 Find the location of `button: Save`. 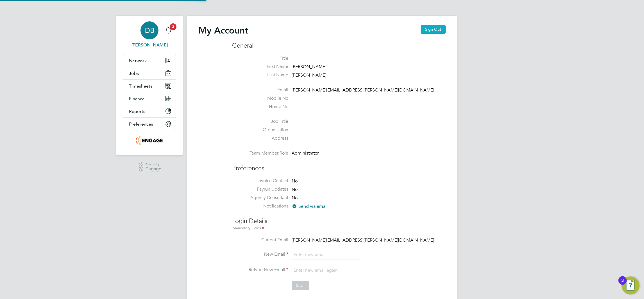

button: Save is located at coordinates (300, 285).